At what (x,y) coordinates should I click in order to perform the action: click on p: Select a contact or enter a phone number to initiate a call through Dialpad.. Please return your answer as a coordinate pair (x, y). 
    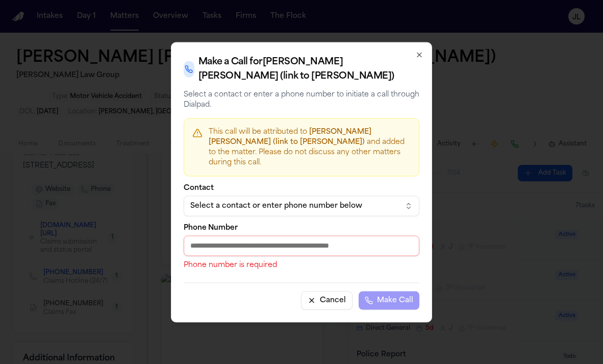
    Looking at the image, I should click on (301, 100).